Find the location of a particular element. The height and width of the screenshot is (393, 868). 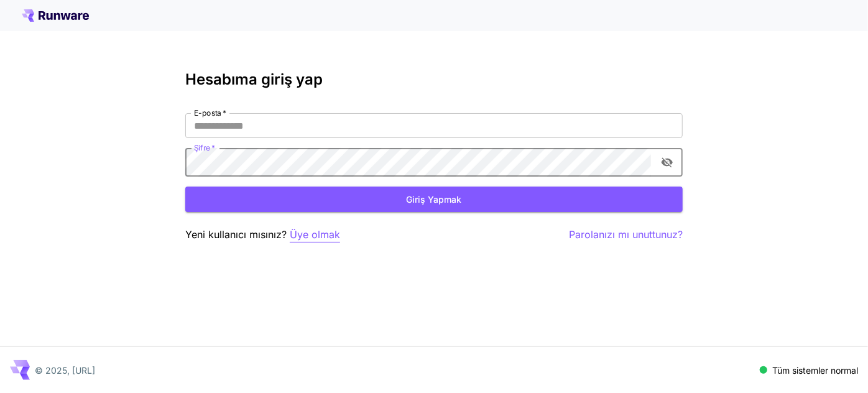

font: Şifre is located at coordinates (202, 147).